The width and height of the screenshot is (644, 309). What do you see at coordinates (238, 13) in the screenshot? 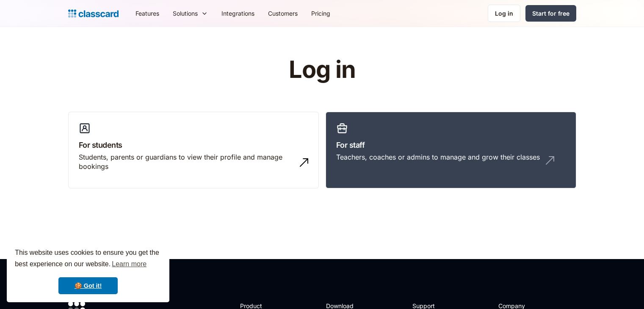
I see `a: Integrations` at bounding box center [238, 13].